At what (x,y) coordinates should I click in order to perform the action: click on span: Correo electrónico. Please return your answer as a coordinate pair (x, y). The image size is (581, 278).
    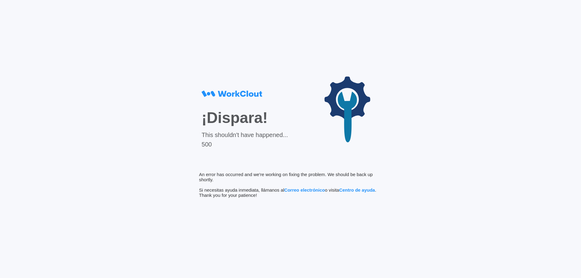
    Looking at the image, I should click on (305, 190).